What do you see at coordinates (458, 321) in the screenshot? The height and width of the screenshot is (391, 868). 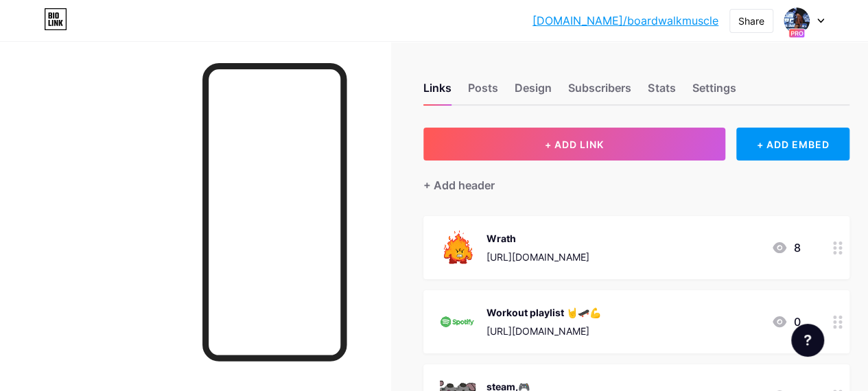 I see `img: Workout playlist 🤘🛹💪` at bounding box center [458, 321].